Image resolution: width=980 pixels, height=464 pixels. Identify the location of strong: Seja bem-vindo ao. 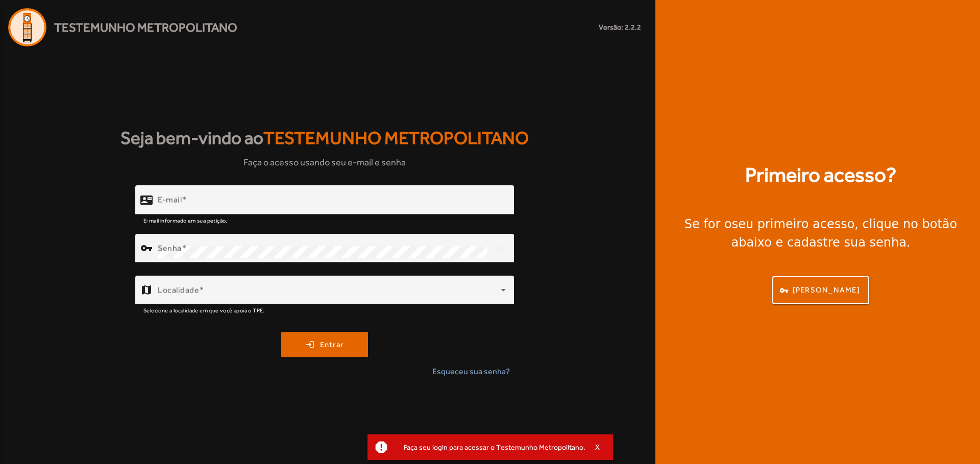
(324, 138).